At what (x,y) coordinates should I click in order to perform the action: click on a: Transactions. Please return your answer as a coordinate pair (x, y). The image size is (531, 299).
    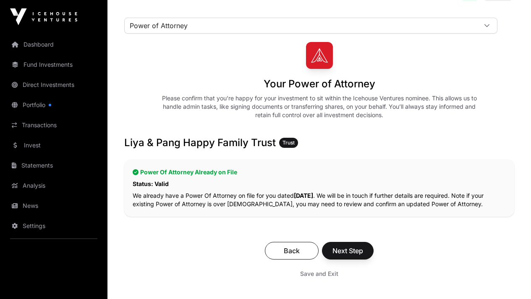
    Looking at the image, I should click on (54, 125).